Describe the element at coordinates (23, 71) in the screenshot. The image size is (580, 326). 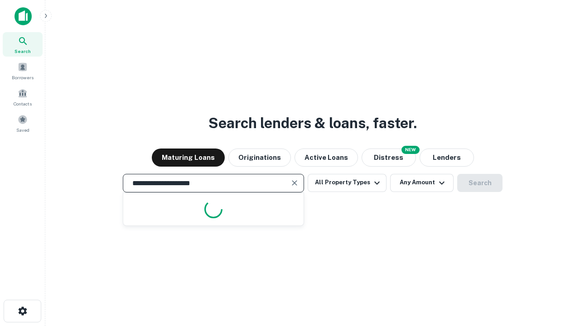
I see `div: Borrowers` at that location.